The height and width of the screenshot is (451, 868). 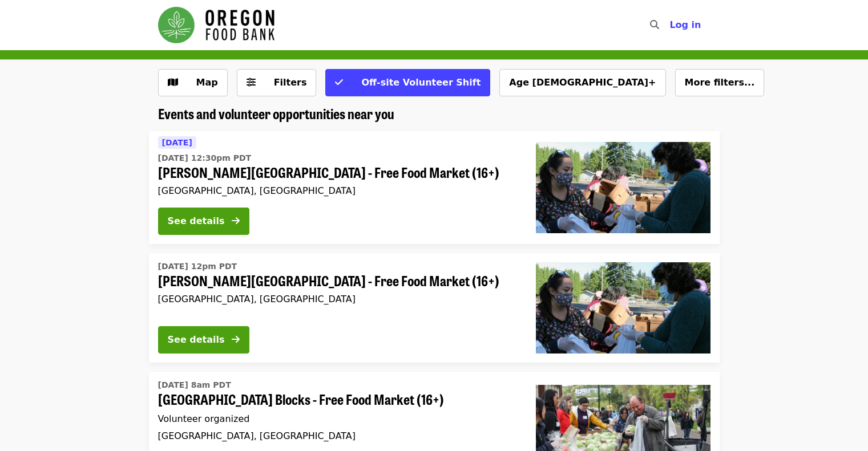 What do you see at coordinates (277, 83) in the screenshot?
I see `button: Filters (0 selected)` at bounding box center [277, 83].